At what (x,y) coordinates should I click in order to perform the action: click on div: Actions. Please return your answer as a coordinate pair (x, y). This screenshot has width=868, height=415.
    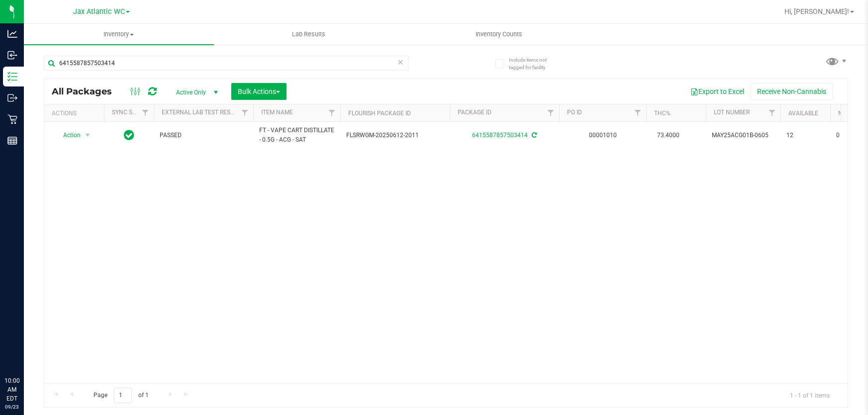
    Looking at the image, I should click on (76, 114).